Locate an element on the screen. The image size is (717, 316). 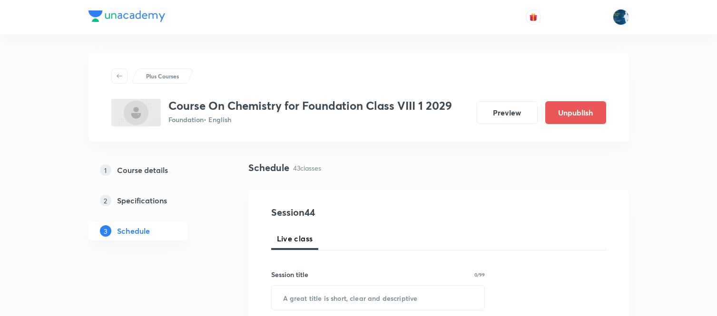
input: A great title is short, clear and descriptive is located at coordinates (378, 298).